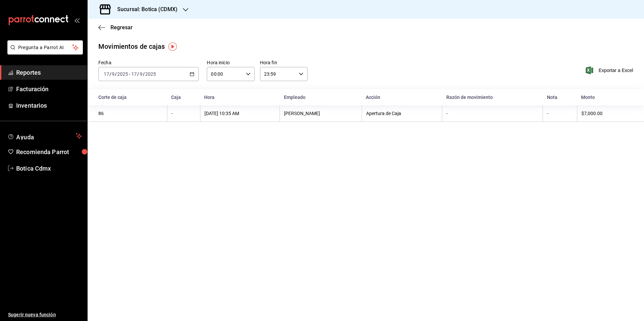 The width and height of the screenshot is (644, 321). Describe the element at coordinates (44, 52) in the screenshot. I see `a: Pregunta a Parrot AI` at that location.